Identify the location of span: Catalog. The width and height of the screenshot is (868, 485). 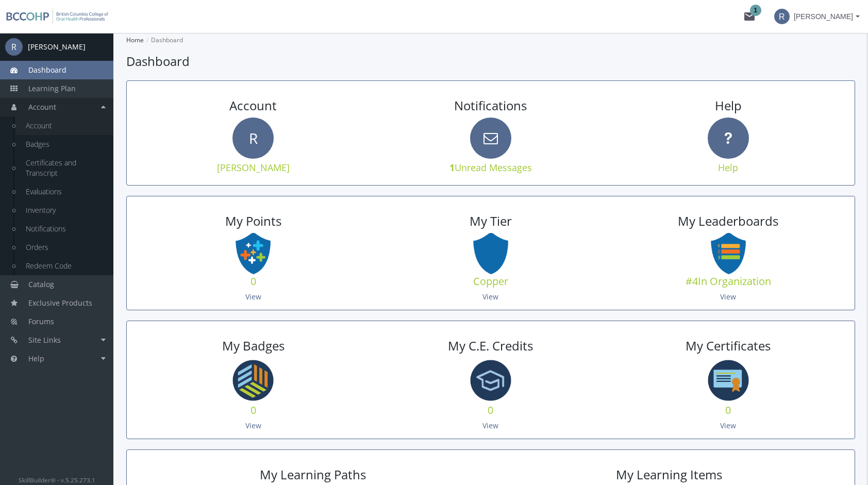
(41, 284).